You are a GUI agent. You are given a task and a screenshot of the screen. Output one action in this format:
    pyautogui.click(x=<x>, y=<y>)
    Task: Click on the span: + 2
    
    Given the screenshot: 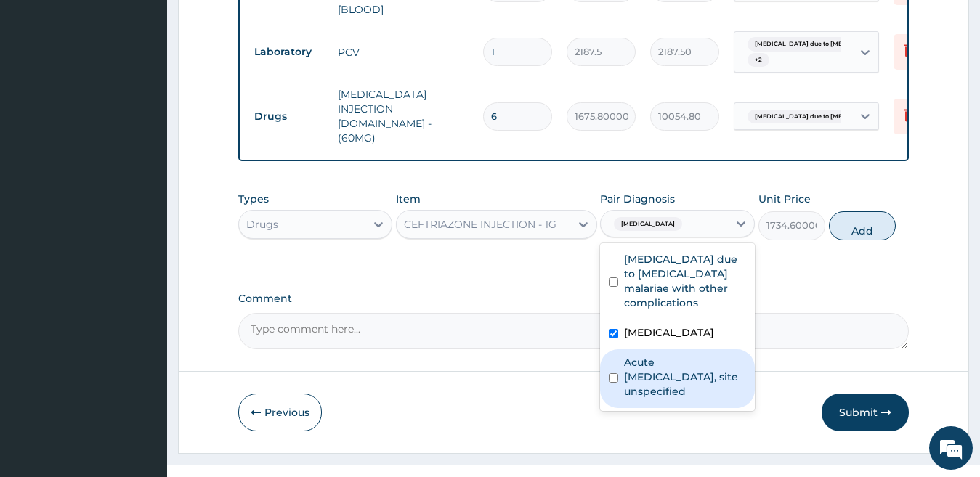 What is the action you would take?
    pyautogui.click(x=758, y=60)
    